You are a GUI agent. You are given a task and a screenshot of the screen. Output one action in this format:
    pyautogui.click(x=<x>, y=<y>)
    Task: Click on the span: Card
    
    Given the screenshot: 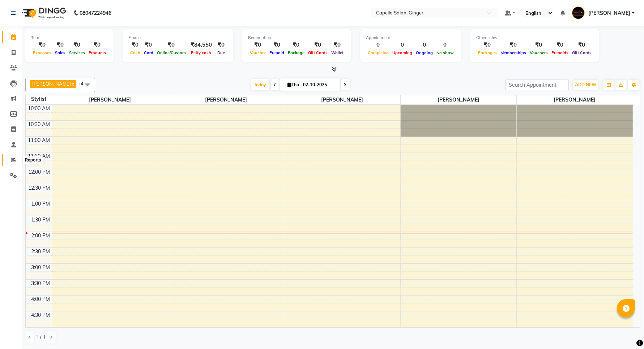 What is the action you would take?
    pyautogui.click(x=149, y=53)
    